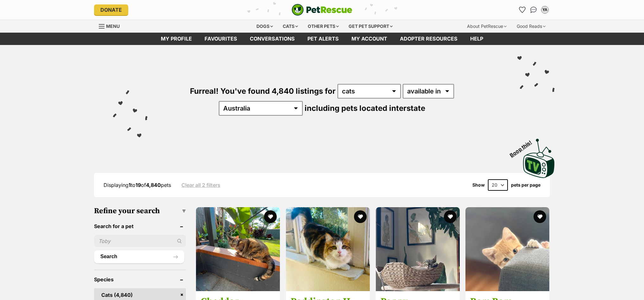 The width and height of the screenshot is (644, 300). What do you see at coordinates (111, 10) in the screenshot?
I see `a: Donate` at bounding box center [111, 10].